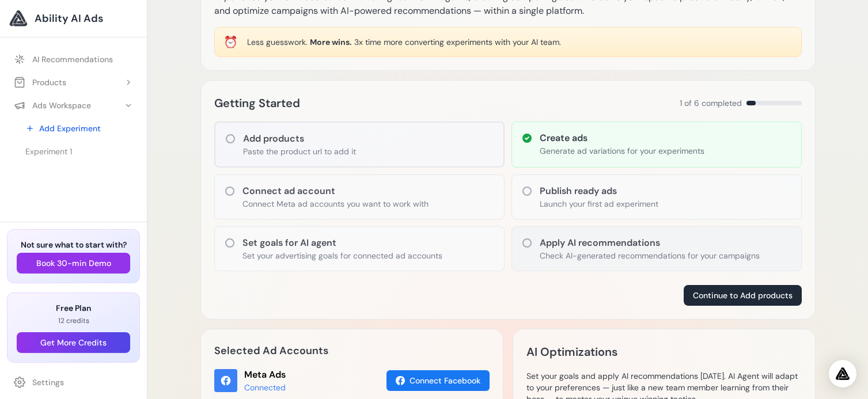  What do you see at coordinates (335, 191) in the screenshot?
I see `h3: Connect ad account` at bounding box center [335, 191].